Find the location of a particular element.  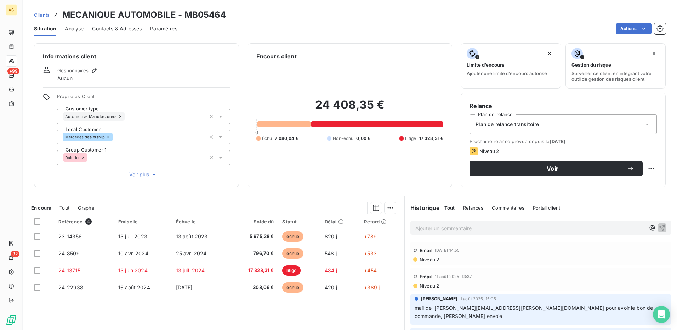

span: Voir plus is located at coordinates (144, 175).